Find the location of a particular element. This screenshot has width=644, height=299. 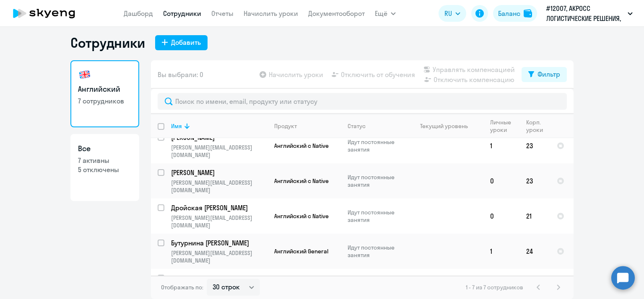

button: Добавить is located at coordinates (181, 43).